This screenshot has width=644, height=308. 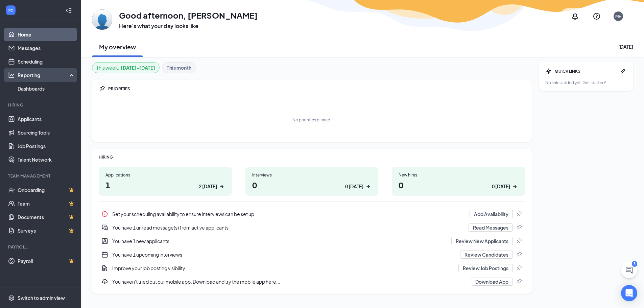 I want to click on a: CalendarNewYou have 1 upcoming interviewsReview CandidatesPin, so click(x=311, y=254).